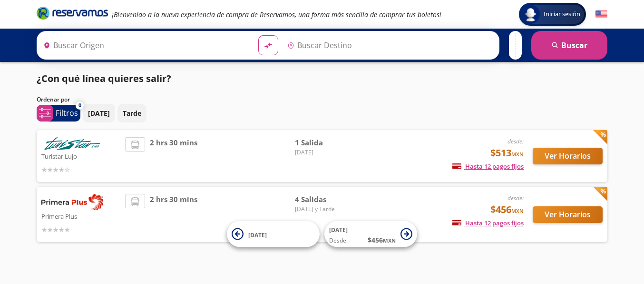  Describe the element at coordinates (382, 240) in the screenshot. I see `span: $ 456` at that location.